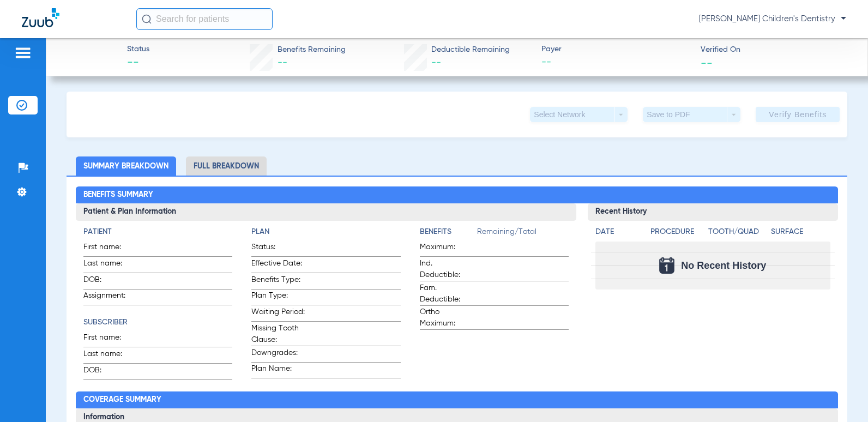  I want to click on input: Search for patients, so click(205, 19).